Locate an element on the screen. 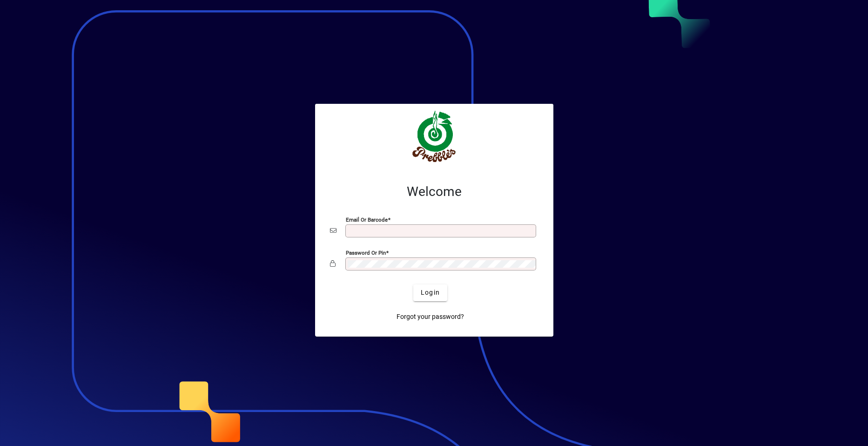 Image resolution: width=868 pixels, height=446 pixels. a: Forgot your password? is located at coordinates (430, 317).